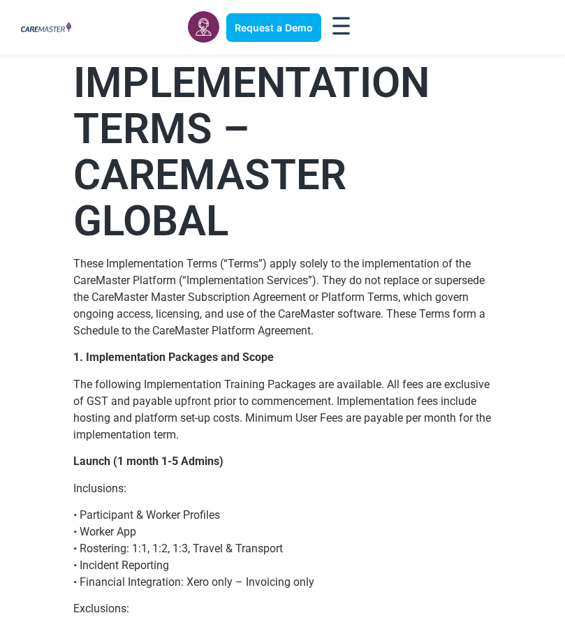  Describe the element at coordinates (283, 152) in the screenshot. I see `h1: IMPLEMENTATION TERMS – CAREMASTER GLOBAL` at that location.